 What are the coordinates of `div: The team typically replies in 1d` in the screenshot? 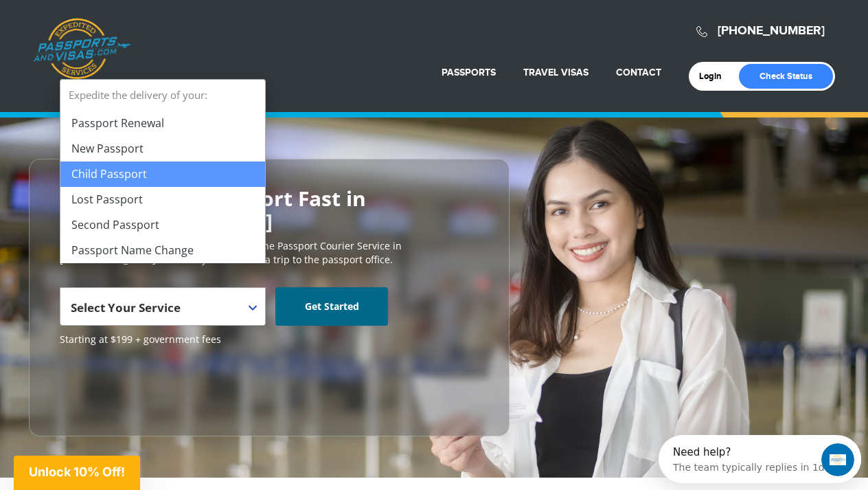 It's located at (90, 29).